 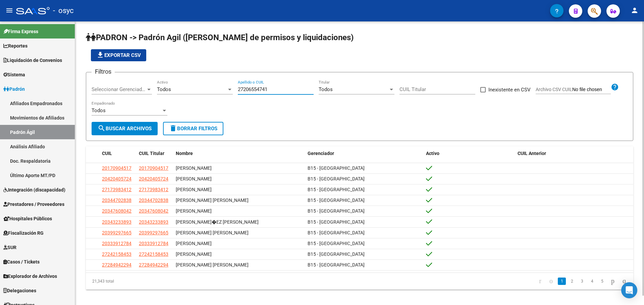 I want to click on datatable-header-cell: CUIL, so click(x=118, y=154).